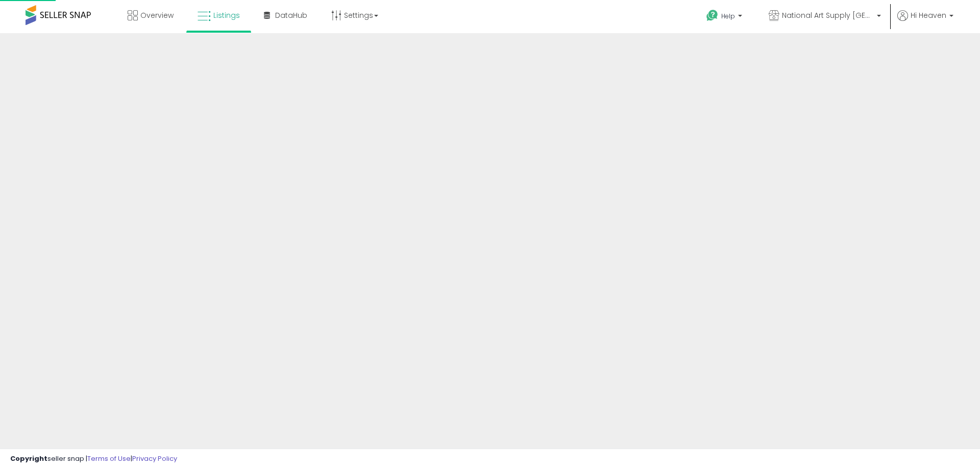 This screenshot has width=980, height=469. I want to click on a: Hi Heaven, so click(925, 22).